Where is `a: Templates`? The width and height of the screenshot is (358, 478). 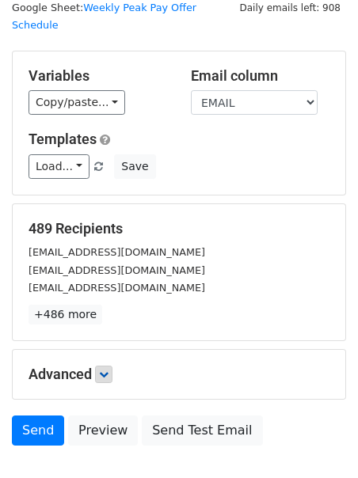 a: Templates is located at coordinates (63, 139).